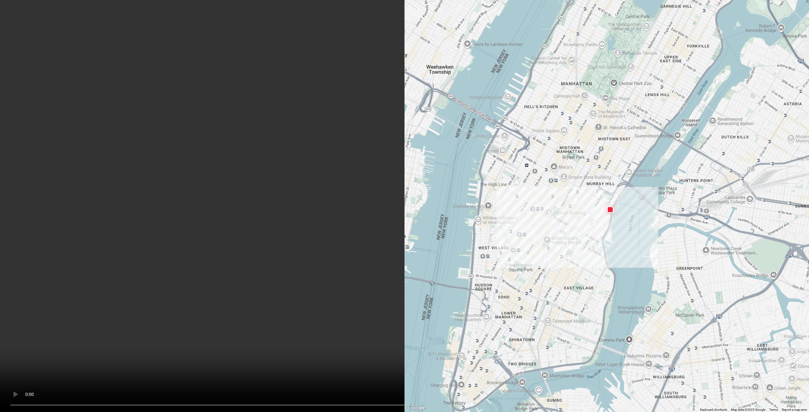 This screenshot has width=809, height=412. Describe the element at coordinates (773, 410) in the screenshot. I see `a: Terms (opens in new tab)` at that location.